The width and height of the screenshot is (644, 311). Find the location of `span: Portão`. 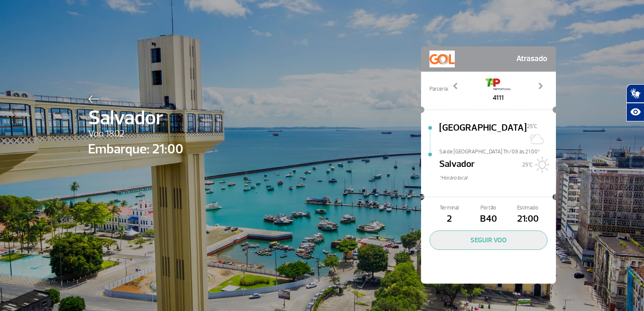

span: Portão is located at coordinates (488, 208).